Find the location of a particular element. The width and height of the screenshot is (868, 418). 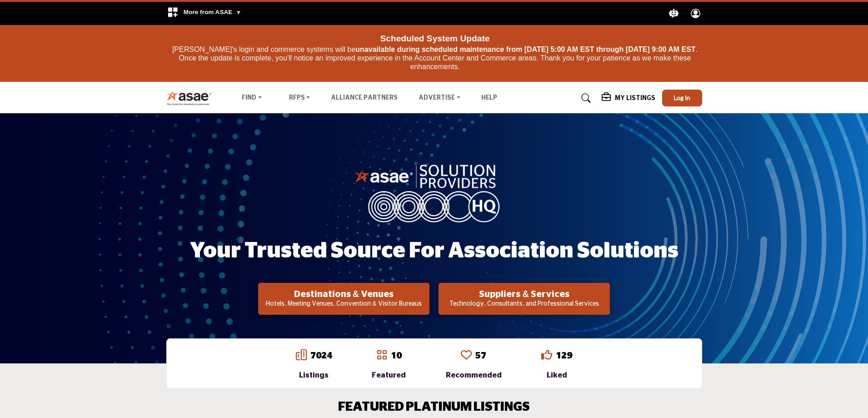

a: Go to Featured is located at coordinates (382, 356).